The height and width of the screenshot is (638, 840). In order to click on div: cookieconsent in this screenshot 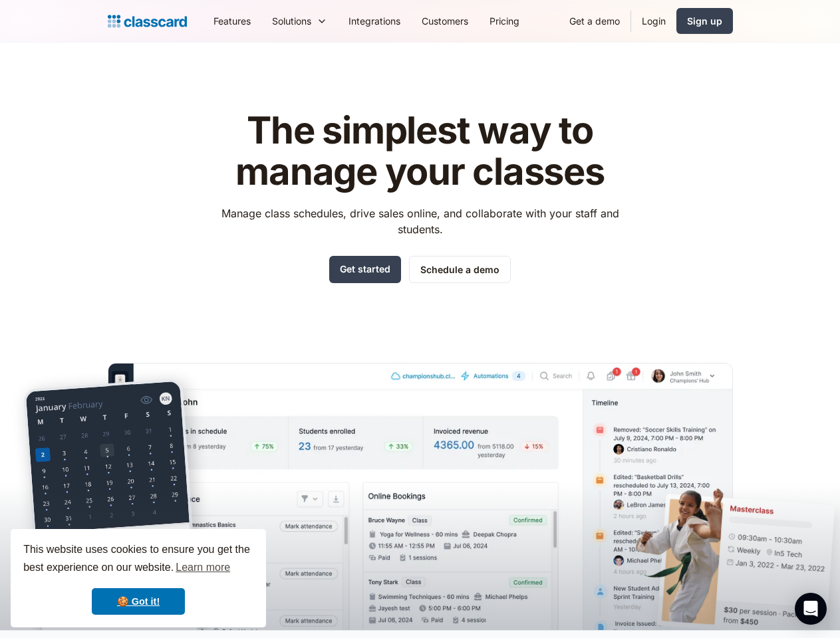, I will do `click(138, 578)`.